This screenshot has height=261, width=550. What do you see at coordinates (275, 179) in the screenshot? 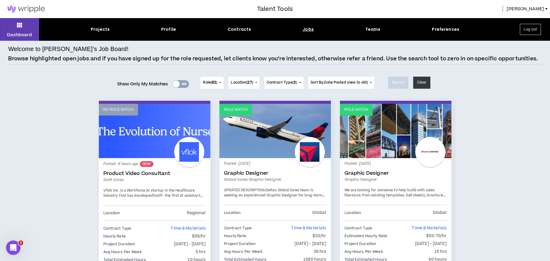
I see `a: Global Sales Graphic Designer` at bounding box center [275, 179].